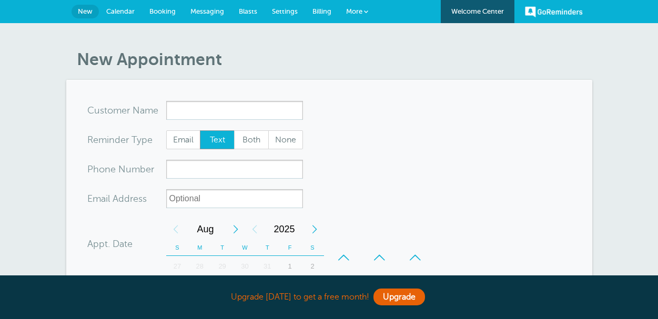 This screenshot has width=658, height=319. I want to click on th: F, so click(290, 248).